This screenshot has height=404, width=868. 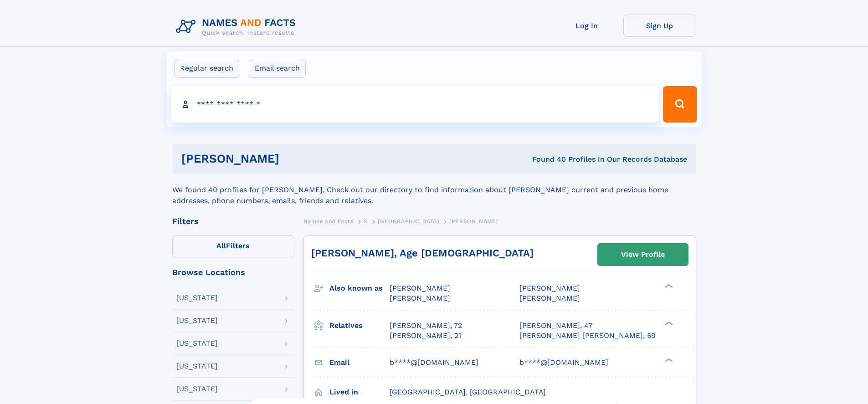 What do you see at coordinates (359, 326) in the screenshot?
I see `h3: Relatives` at bounding box center [359, 326].